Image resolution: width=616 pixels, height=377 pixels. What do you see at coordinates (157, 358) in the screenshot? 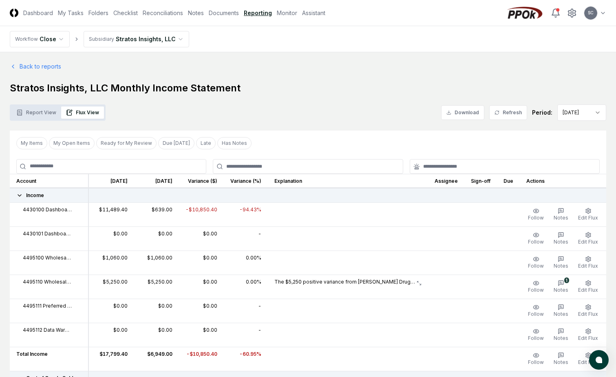
I see `td: $6,949.00` at bounding box center [157, 358].